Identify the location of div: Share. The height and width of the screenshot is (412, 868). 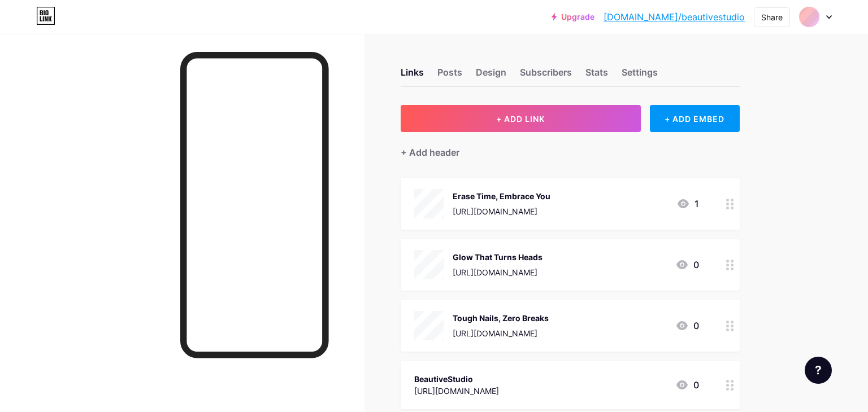
(771, 17).